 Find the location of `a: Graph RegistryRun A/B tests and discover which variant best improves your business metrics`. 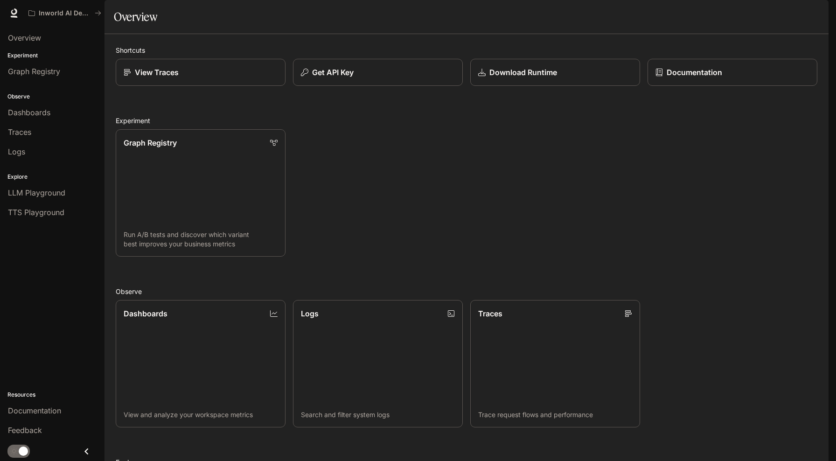

a: Graph RegistryRun A/B tests and discover which variant best improves your business metrics is located at coordinates (201, 193).